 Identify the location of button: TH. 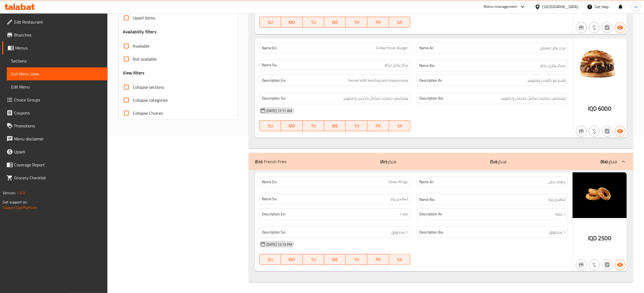
(356, 259).